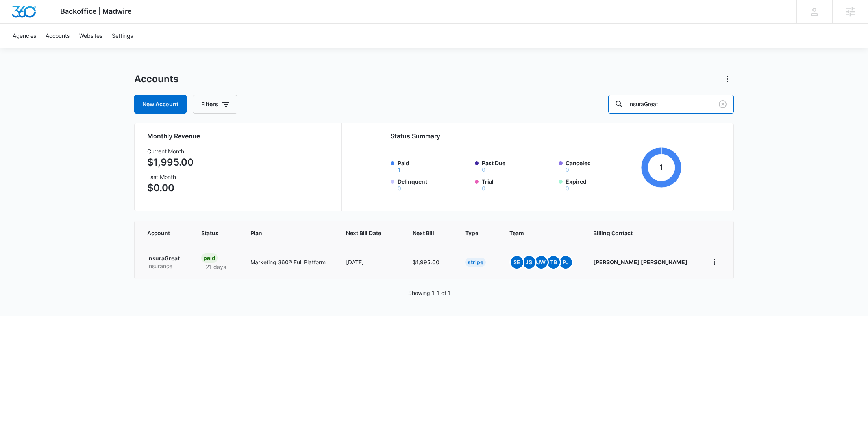 This screenshot has height=431, width=868. I want to click on span: JS, so click(529, 262).